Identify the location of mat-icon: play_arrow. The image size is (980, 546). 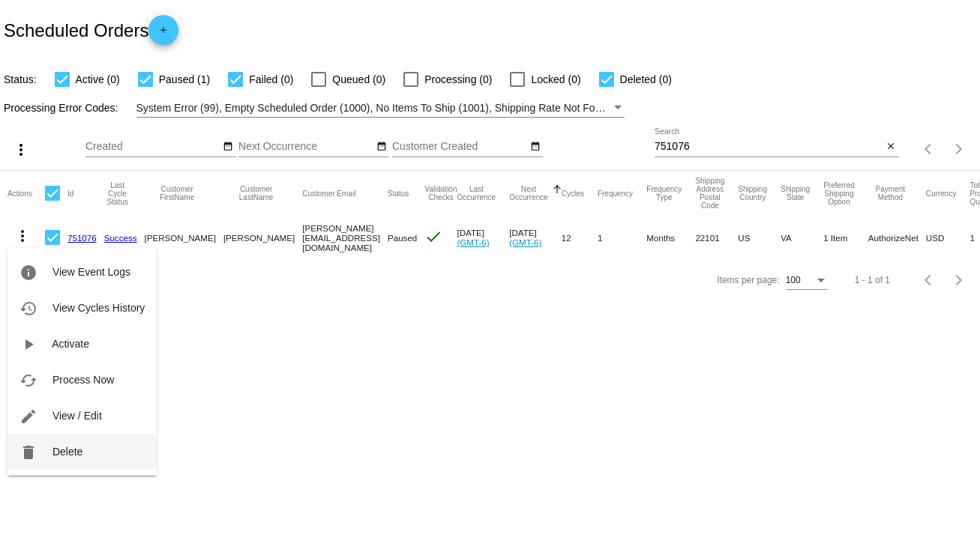
(29, 345).